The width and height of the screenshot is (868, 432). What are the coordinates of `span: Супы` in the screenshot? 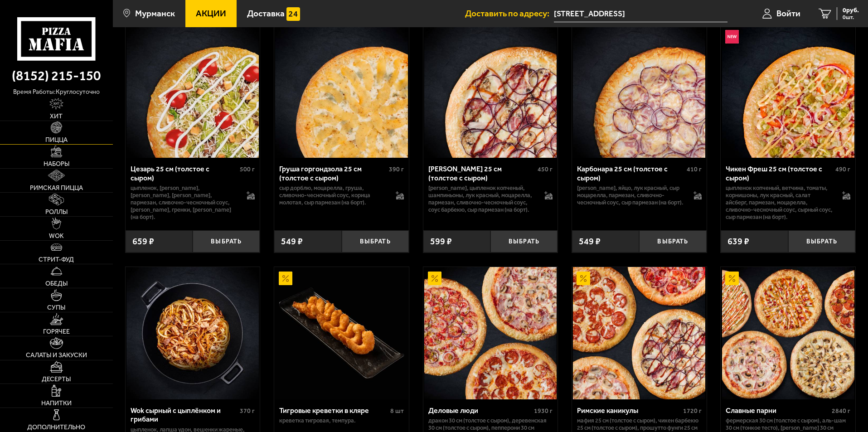 It's located at (56, 308).